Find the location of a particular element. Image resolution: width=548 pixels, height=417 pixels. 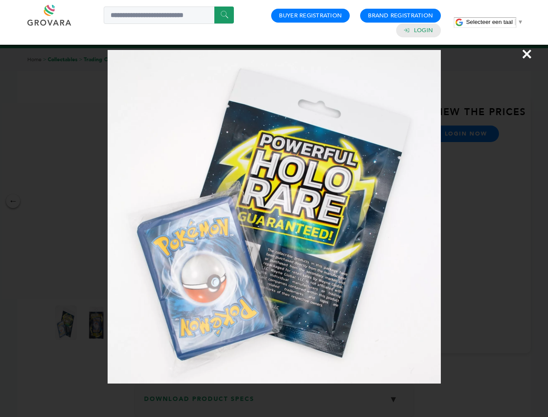

a: Login is located at coordinates (424, 30).